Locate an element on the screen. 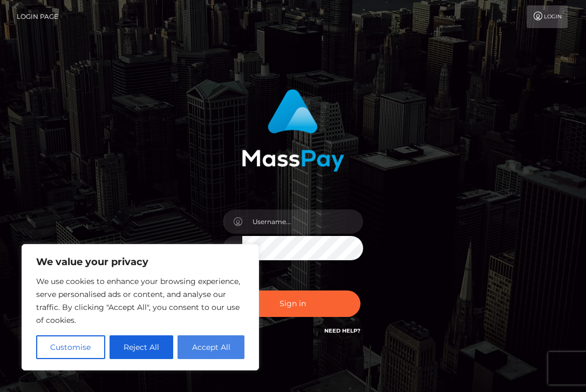 This screenshot has height=392, width=586. button: Customise is located at coordinates (71, 347).